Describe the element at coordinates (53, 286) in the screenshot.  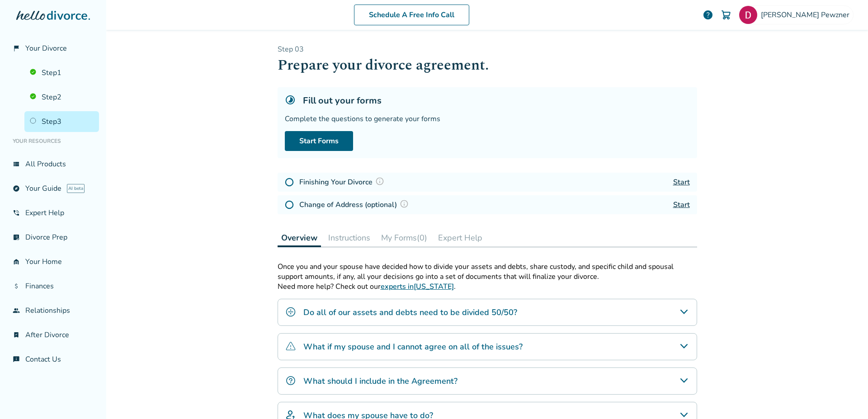
I see `a: attach_moneyFinances` at that location.